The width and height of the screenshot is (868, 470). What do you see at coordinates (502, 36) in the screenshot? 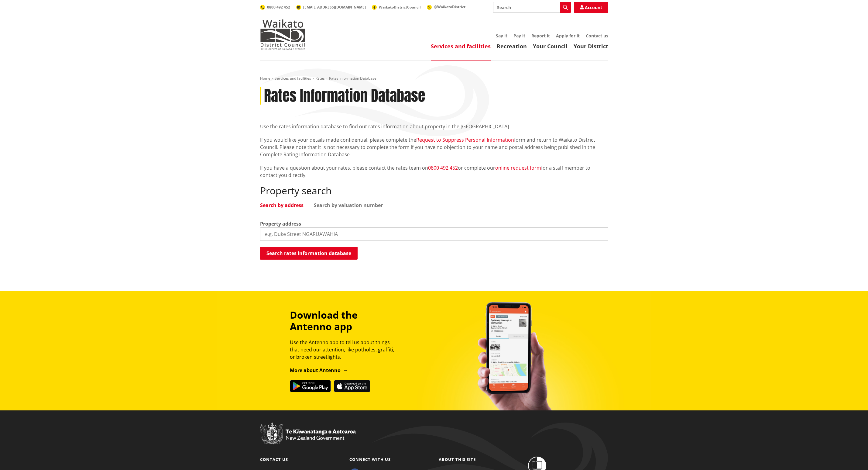
I see `a: Say it` at bounding box center [502, 36].